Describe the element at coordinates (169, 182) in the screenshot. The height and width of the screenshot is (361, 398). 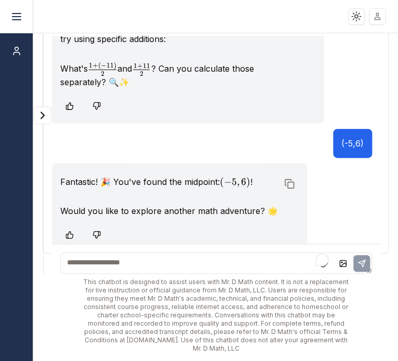
I see `p: Fantastic! 🎉 You've found the midpoint: !` at that location.